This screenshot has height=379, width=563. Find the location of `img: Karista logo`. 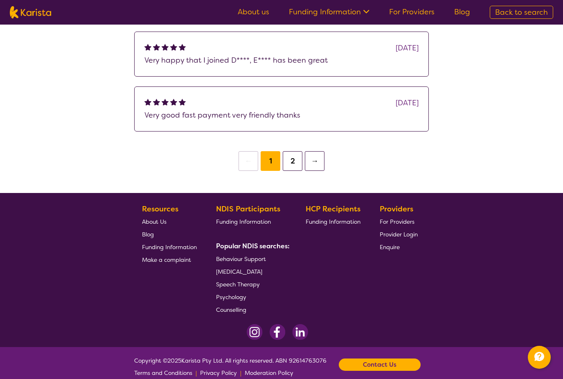

img: Karista logo is located at coordinates (30, 12).